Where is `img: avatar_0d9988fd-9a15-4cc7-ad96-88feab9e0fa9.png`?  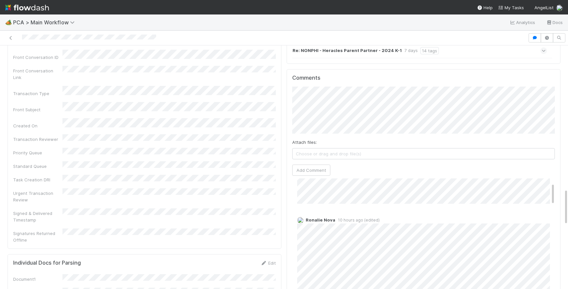
img: avatar_0d9988fd-9a15-4cc7-ad96-88feab9e0fa9.png is located at coordinates (300, 220).